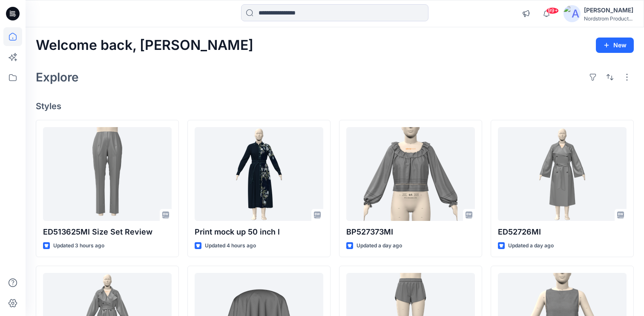 This screenshot has height=316, width=644. What do you see at coordinates (411, 232) in the screenshot?
I see `p: BP527373MI` at bounding box center [411, 232].